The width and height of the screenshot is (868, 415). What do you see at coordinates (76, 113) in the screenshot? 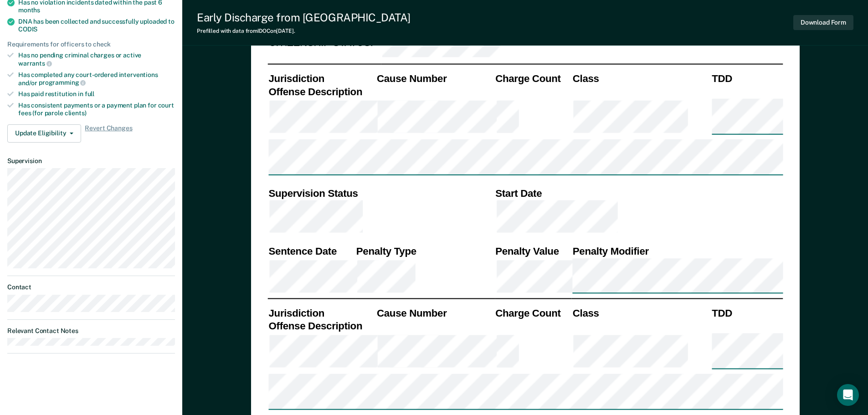
I see `span: clients)` at bounding box center [76, 113].